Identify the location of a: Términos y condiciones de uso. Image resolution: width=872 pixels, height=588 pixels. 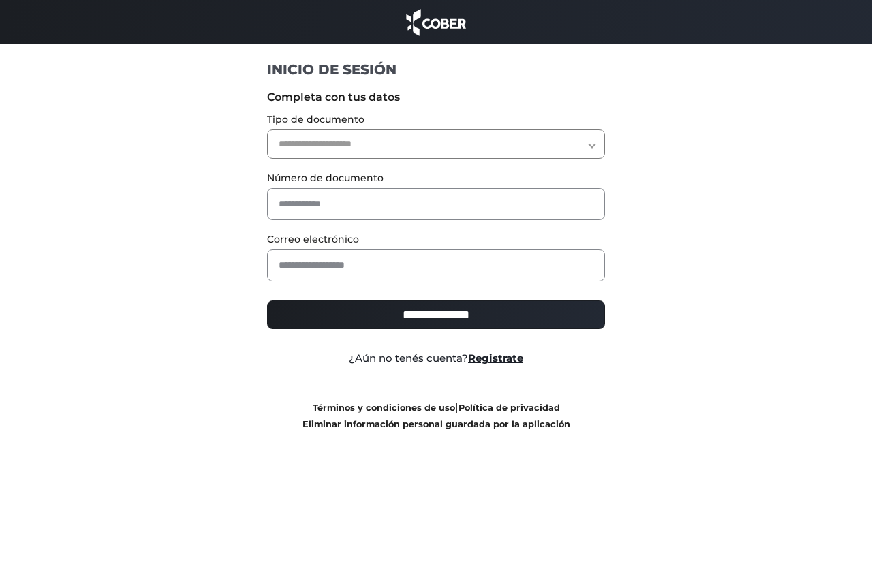
(384, 407).